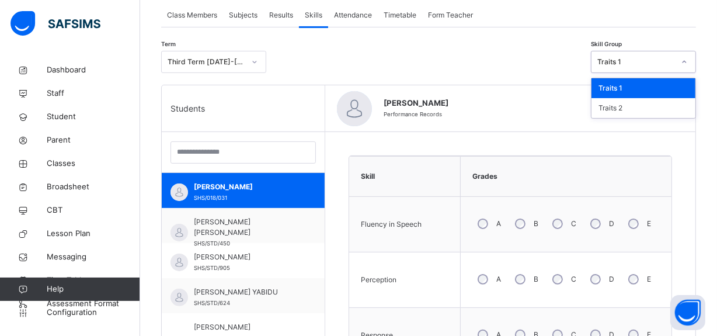 The height and width of the screenshot is (336, 717). What do you see at coordinates (212, 267) in the screenshot?
I see `span: SHS/STD/905` at bounding box center [212, 267].